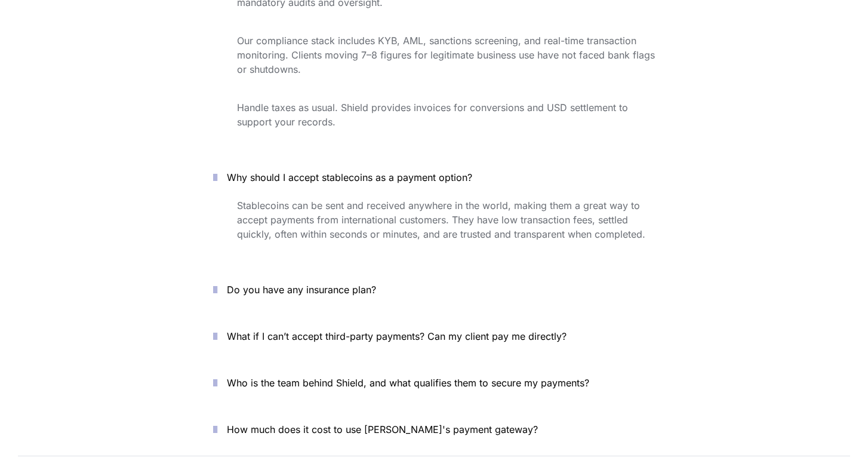 Image resolution: width=868 pixels, height=476 pixels. I want to click on button: Why should I accept stablecoins as a payment option?, so click(434, 177).